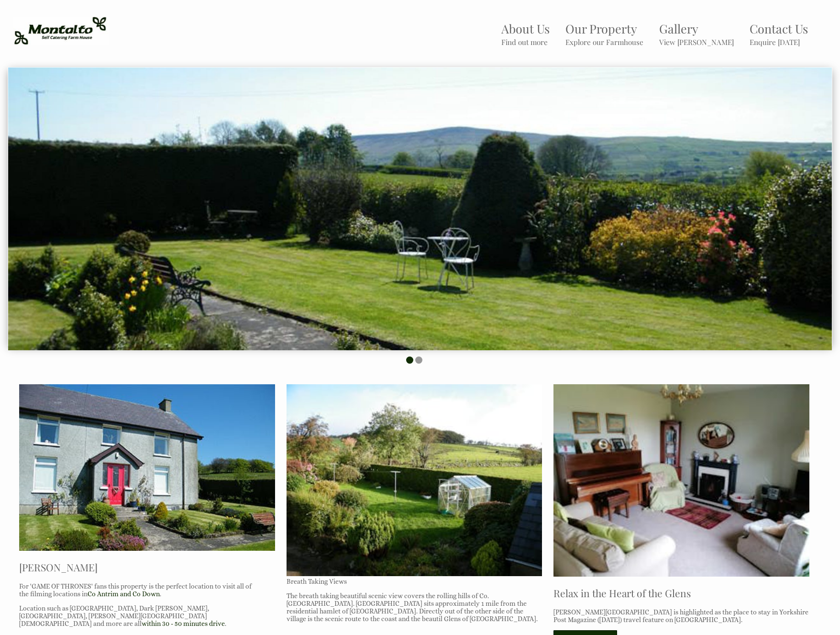  What do you see at coordinates (414, 485) in the screenshot?
I see `p: Breath Taking Views` at bounding box center [414, 485].